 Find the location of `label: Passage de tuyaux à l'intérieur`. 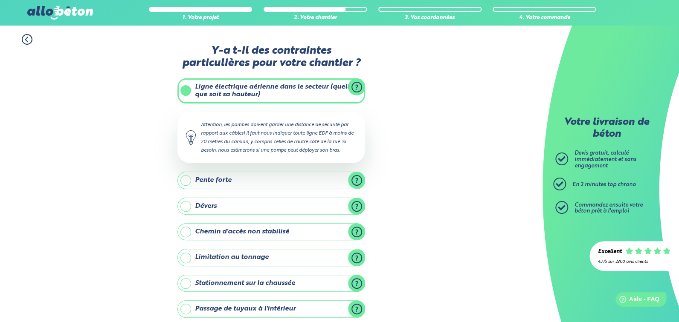

label: Passage de tuyaux à l'intérieur is located at coordinates (271, 309).